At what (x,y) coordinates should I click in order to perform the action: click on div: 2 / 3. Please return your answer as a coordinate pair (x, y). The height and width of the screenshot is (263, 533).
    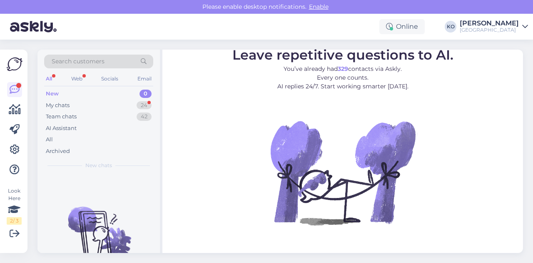
    Looking at the image, I should click on (14, 221).